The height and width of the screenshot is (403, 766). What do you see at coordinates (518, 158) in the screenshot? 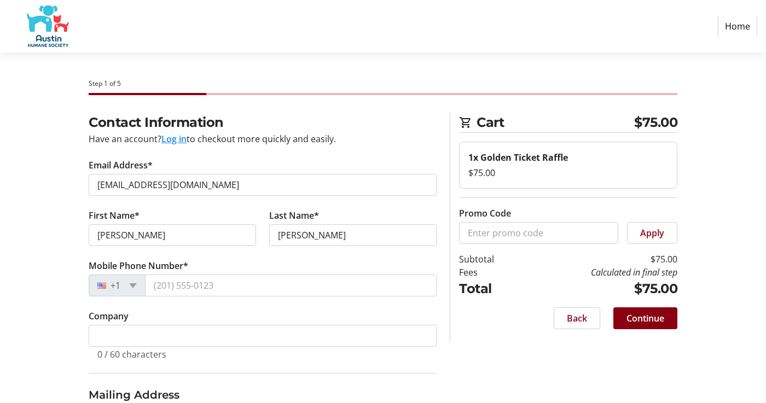
I see `strong: 1x Golden Ticket Raffle` at bounding box center [518, 158].